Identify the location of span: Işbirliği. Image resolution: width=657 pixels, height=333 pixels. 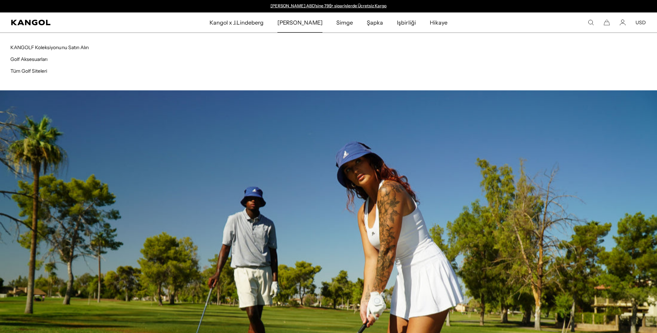
(406, 23).